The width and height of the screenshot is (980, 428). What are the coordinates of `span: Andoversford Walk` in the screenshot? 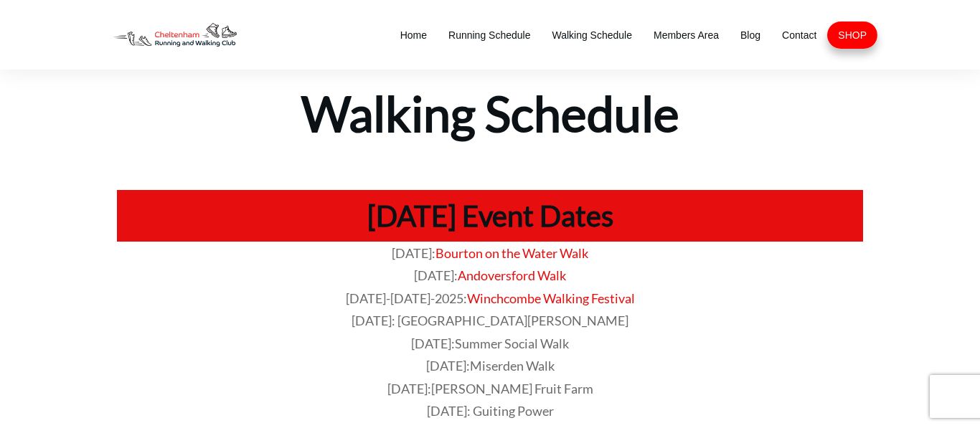 It's located at (511, 275).